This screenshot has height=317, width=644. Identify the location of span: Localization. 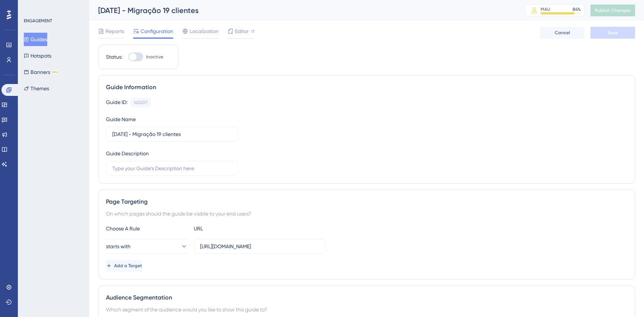
(204, 31).